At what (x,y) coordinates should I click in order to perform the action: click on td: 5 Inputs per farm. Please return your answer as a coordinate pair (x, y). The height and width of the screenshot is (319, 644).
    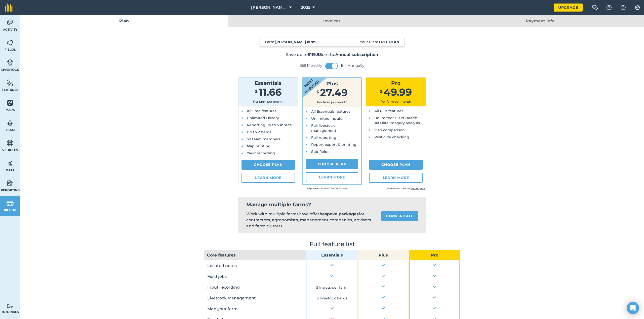
    Looking at the image, I should click on (332, 287).